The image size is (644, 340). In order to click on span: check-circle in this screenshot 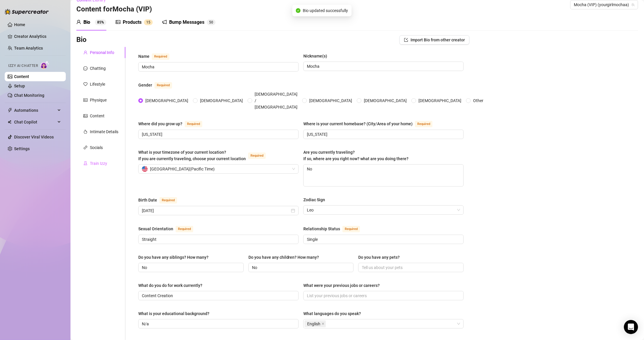, I will do `click(299, 11)`.